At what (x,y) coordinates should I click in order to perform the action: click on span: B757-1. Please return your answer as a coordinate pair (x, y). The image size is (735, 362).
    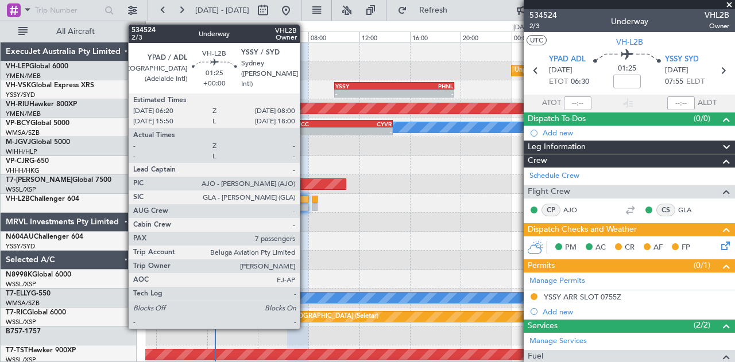
    Looking at the image, I should click on (17, 332).